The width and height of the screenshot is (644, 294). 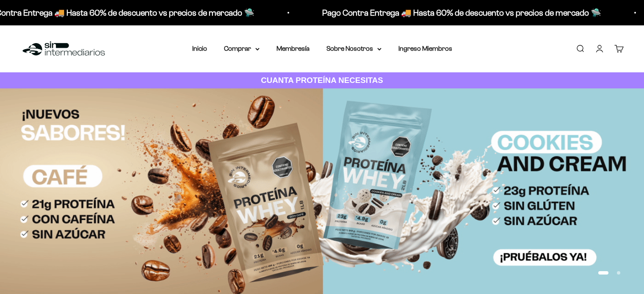 I want to click on strong: CUANTA PROTEÍNA NECESITAS, so click(x=322, y=80).